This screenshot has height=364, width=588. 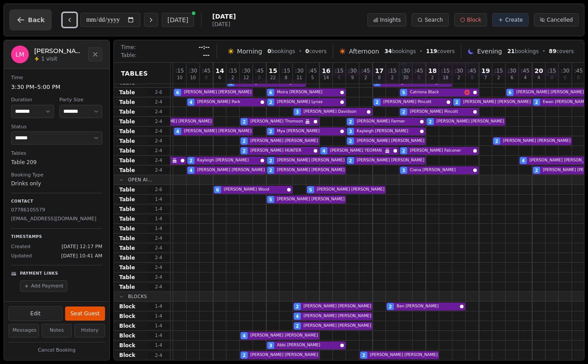 I want to click on button: Edit, so click(x=35, y=314).